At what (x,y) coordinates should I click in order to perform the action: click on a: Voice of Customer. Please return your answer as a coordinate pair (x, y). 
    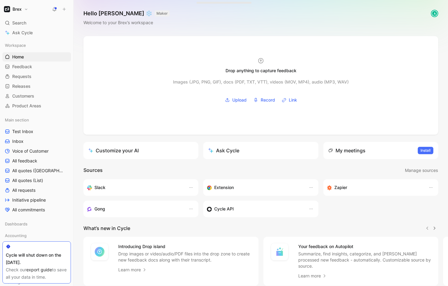
    Looking at the image, I should click on (37, 151).